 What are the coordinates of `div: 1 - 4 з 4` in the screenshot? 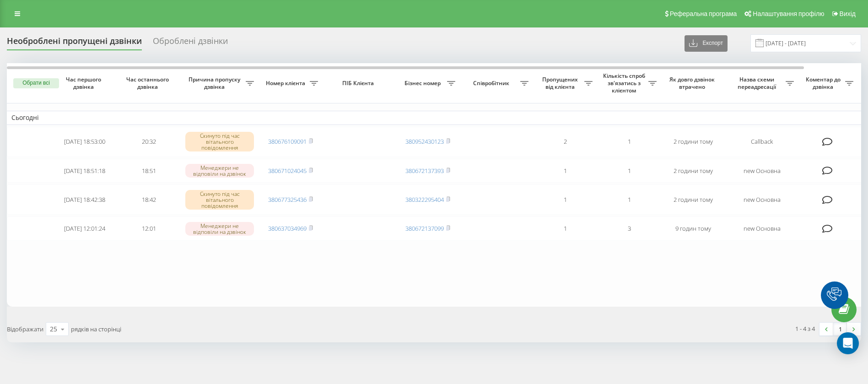 It's located at (805, 329).